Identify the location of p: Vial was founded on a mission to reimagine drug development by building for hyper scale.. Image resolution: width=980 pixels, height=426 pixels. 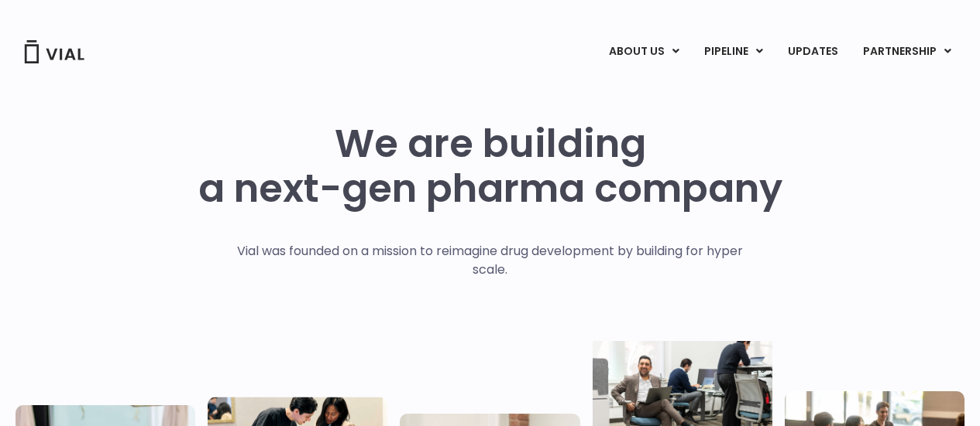
(489, 261).